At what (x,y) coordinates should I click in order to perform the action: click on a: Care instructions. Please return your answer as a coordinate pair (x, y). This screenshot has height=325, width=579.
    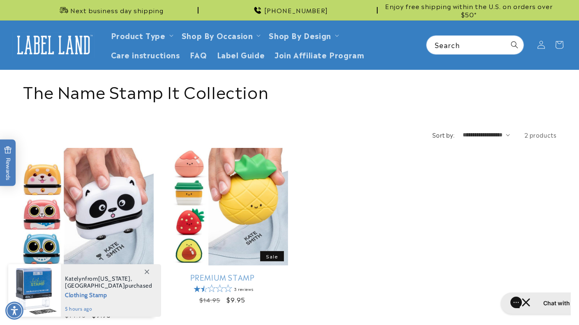
    Looking at the image, I should click on (145, 54).